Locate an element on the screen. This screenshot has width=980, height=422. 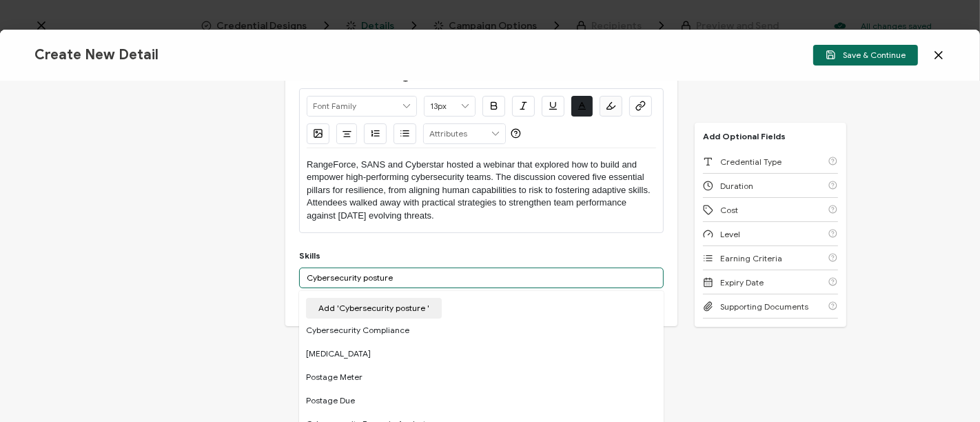
span: Earning Criteria is located at coordinates (751, 258).